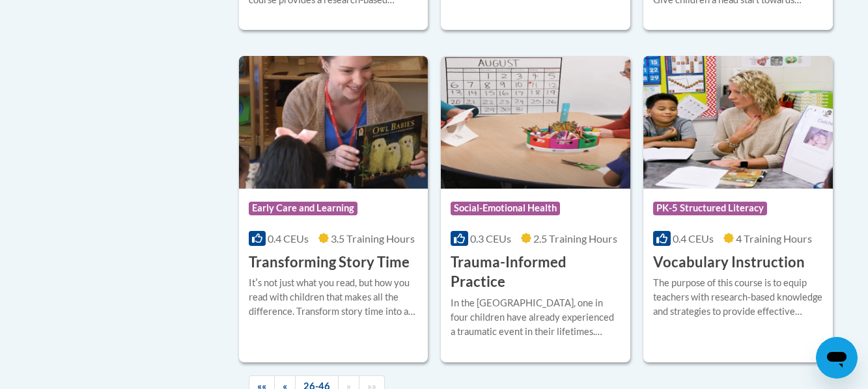 The width and height of the screenshot is (868, 389). I want to click on a: Course LogoPK-5 Structured Literacy0.4 CEUs4 Training Hours Vocabulary InstructionThe purpose of ..., so click(737, 209).